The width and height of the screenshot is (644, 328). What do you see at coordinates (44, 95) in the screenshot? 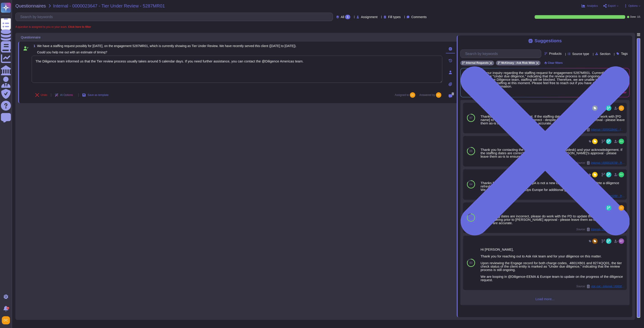
I see `span: Undo` at bounding box center [44, 95].